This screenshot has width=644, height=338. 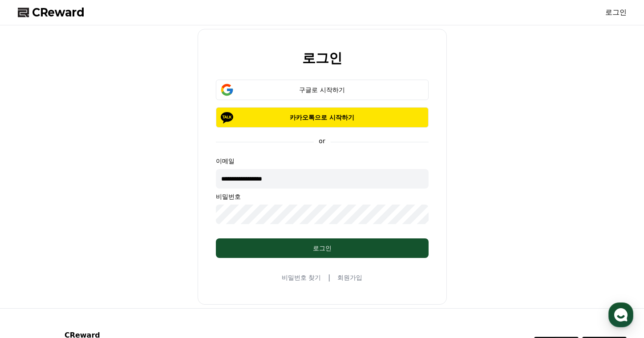 What do you see at coordinates (322, 161) in the screenshot?
I see `p: 이메일` at bounding box center [322, 161].